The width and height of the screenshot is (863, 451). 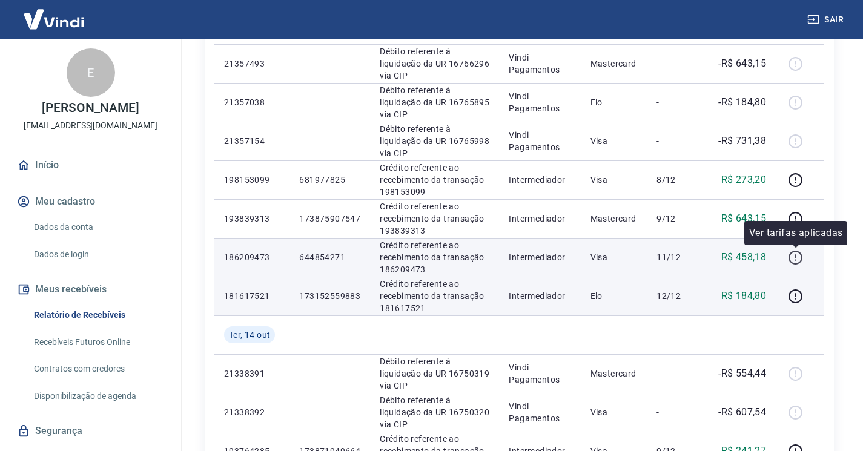 I want to click on button: Meus recebíveis, so click(x=90, y=290).